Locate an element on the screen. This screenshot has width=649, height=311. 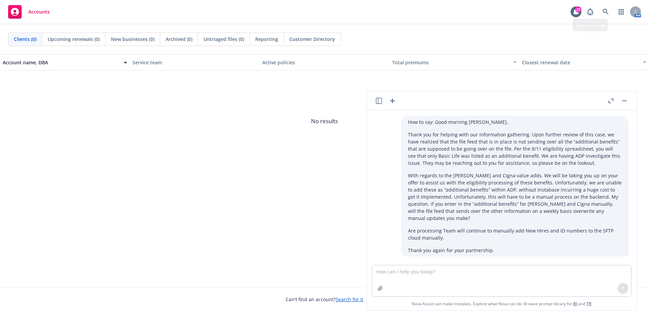
div: Active policies is located at coordinates (324, 62).